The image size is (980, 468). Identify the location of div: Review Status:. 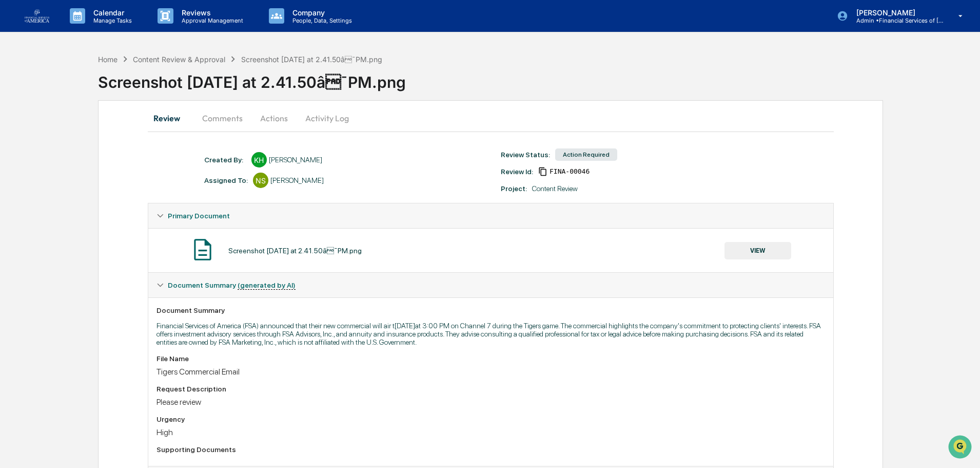
(525, 155).